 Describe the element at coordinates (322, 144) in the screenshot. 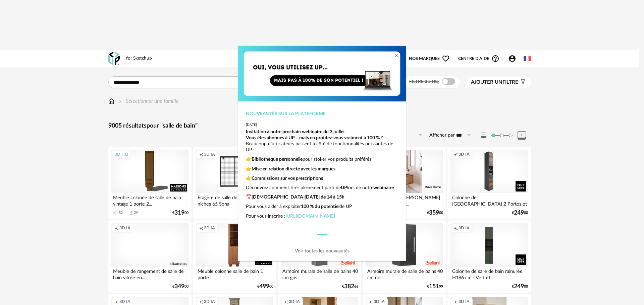

I see `p: Beaucoup d’utilisateurs passent à côté de fonctionnalités puissantes de UP :` at that location.